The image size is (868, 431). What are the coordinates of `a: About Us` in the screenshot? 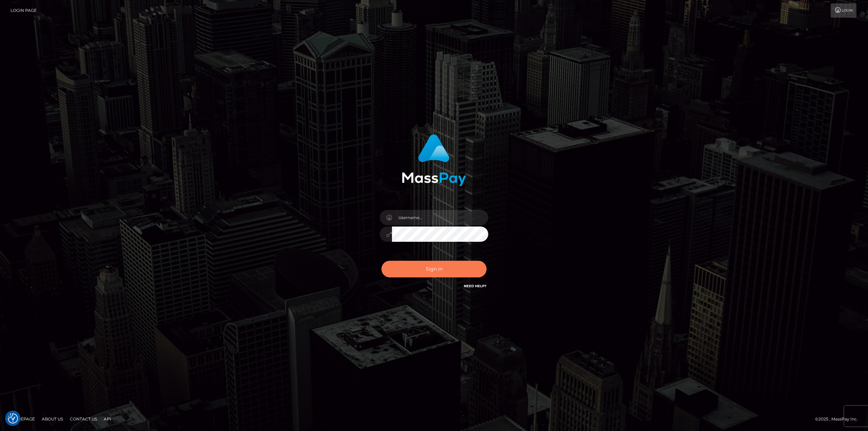 It's located at (52, 419).